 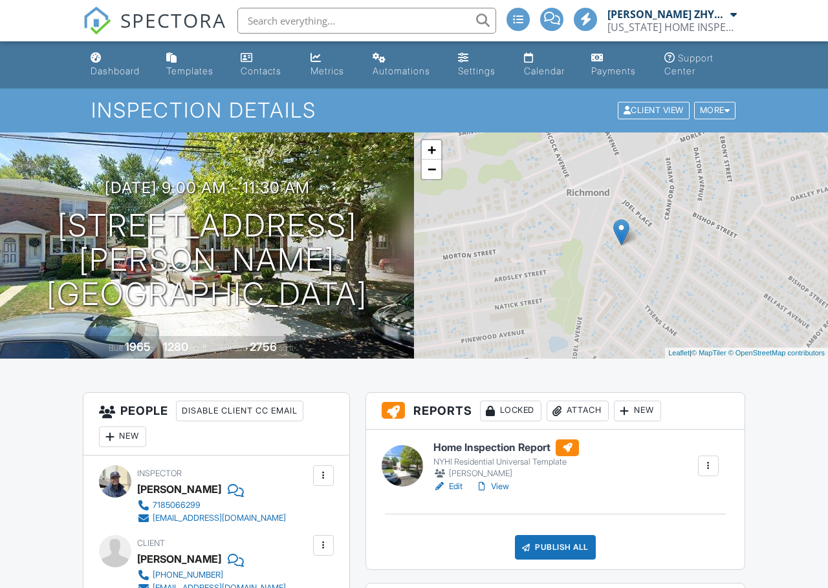 What do you see at coordinates (234, 348) in the screenshot?
I see `span: Lot Size` at bounding box center [234, 348].